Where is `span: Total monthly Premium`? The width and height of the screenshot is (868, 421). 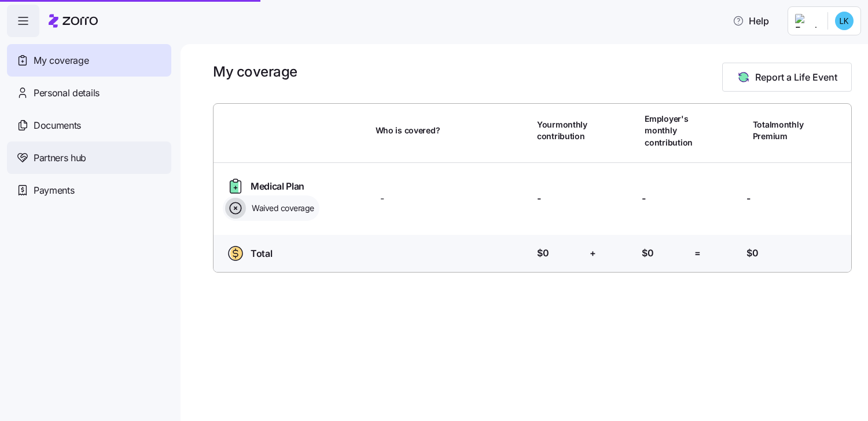
span: Total monthly Premium is located at coordinates (779, 130).